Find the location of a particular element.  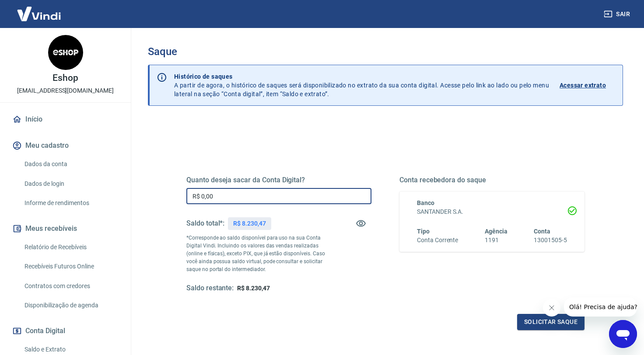

a: Relatório de Recebíveis is located at coordinates (70, 247).